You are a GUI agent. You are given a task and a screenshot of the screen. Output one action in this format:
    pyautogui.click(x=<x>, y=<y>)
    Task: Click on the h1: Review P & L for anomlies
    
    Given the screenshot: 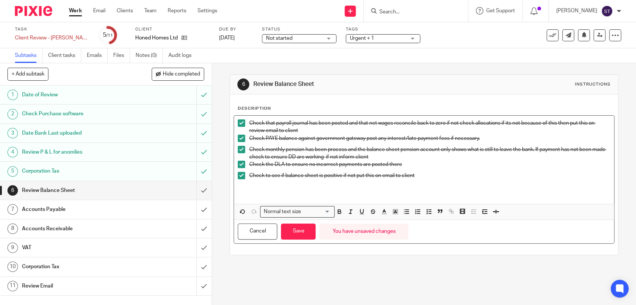 What is the action you would take?
    pyautogui.click(x=77, y=152)
    